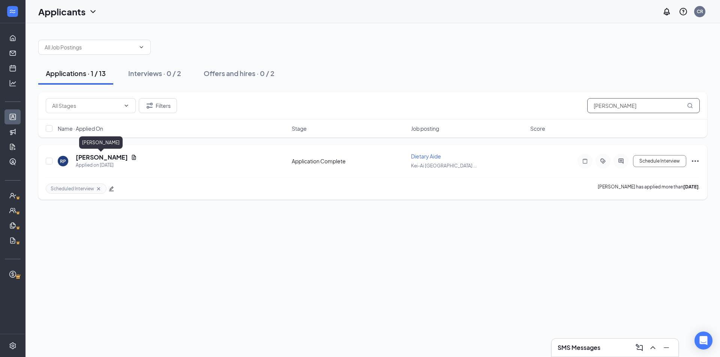 This screenshot has width=720, height=357. What do you see at coordinates (76, 73) in the screenshot?
I see `div: Applications · 1 / 13` at bounding box center [76, 73].